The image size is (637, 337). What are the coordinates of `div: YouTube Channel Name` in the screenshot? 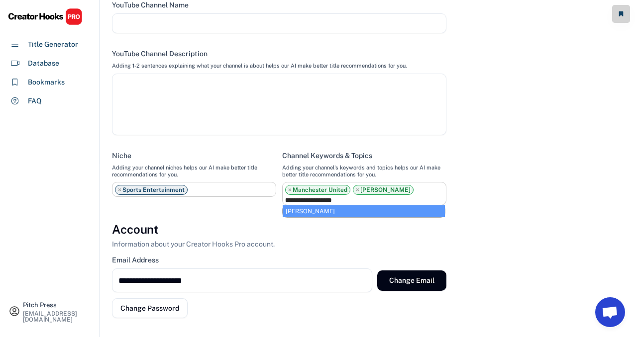 It's located at (150, 5).